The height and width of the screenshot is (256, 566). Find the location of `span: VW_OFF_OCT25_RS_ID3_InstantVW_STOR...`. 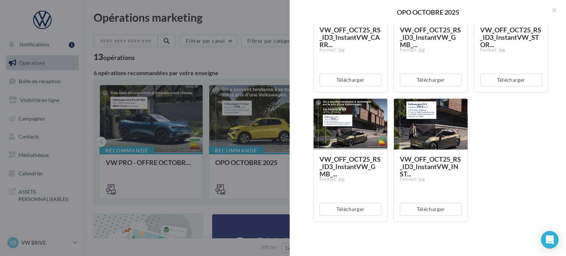

span: VW_OFF_OCT25_RS_ID3_InstantVW_STOR... is located at coordinates (510, 37).